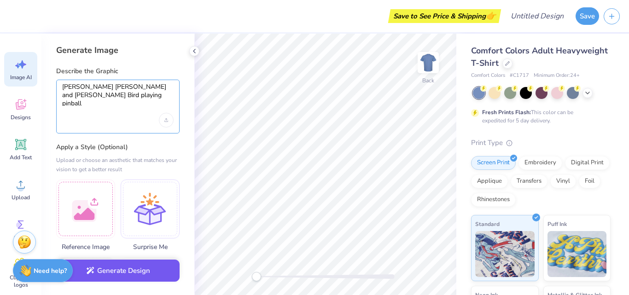 The height and width of the screenshot is (295, 629). Describe the element at coordinates (488, 75) in the screenshot. I see `span: Comfort Colors` at that location.